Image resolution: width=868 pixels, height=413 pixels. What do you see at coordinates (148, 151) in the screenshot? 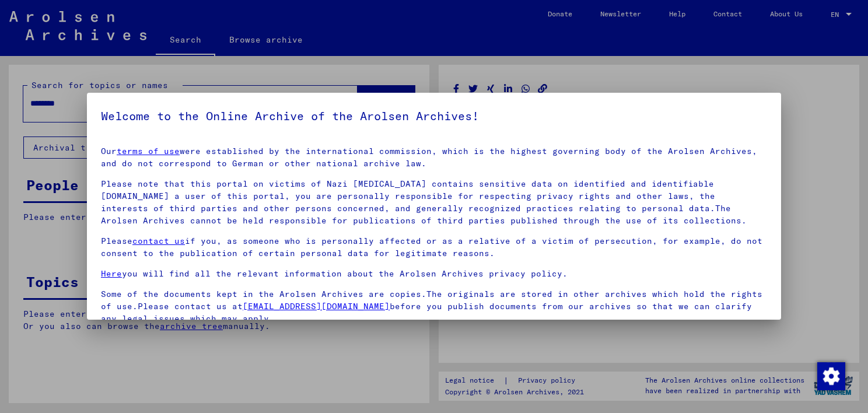
I see `a: terms of use` at bounding box center [148, 151].